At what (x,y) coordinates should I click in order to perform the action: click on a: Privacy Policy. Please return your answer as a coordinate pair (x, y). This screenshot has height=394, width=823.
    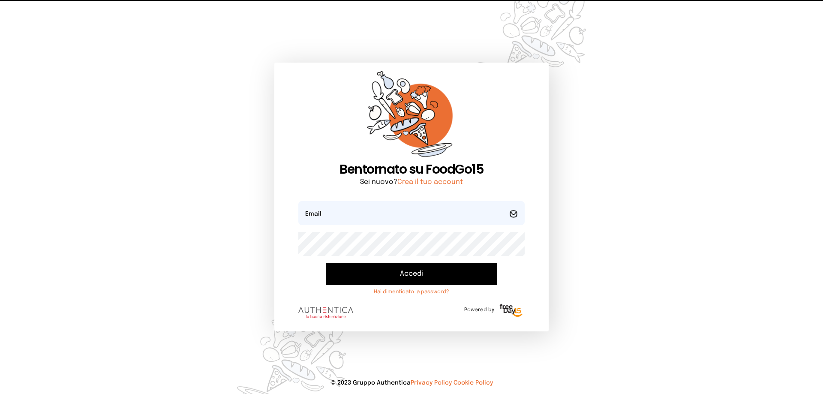
    Looking at the image, I should click on (431, 383).